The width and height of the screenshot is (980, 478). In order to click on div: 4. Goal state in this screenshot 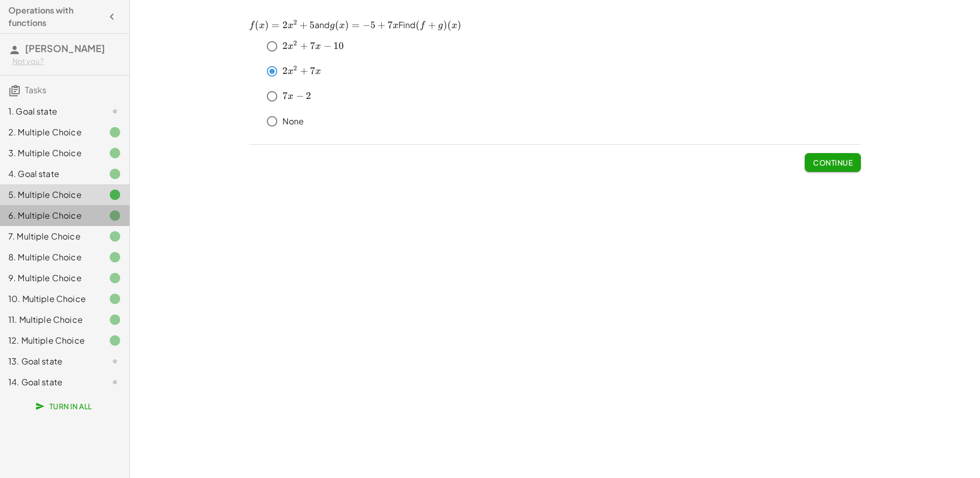, I will do `click(50, 174)`.